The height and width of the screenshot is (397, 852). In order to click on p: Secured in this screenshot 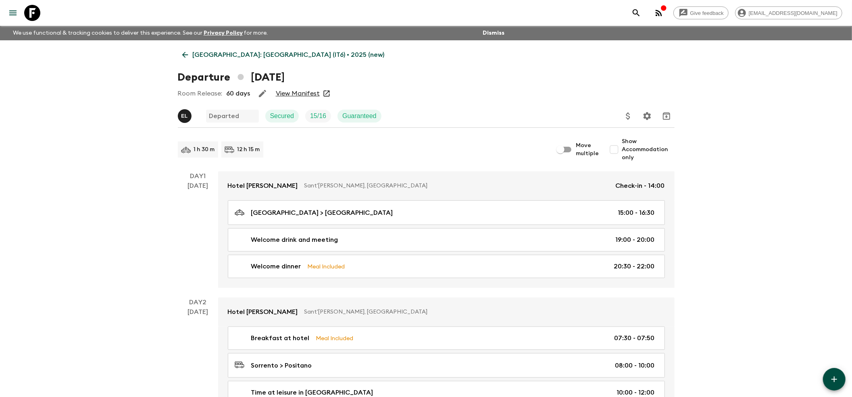, I will do `click(282, 116)`.